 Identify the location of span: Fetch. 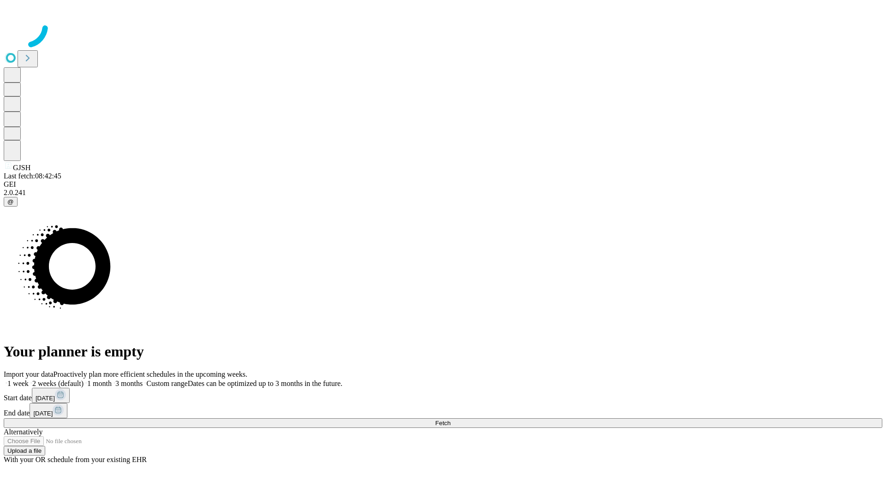
(443, 423).